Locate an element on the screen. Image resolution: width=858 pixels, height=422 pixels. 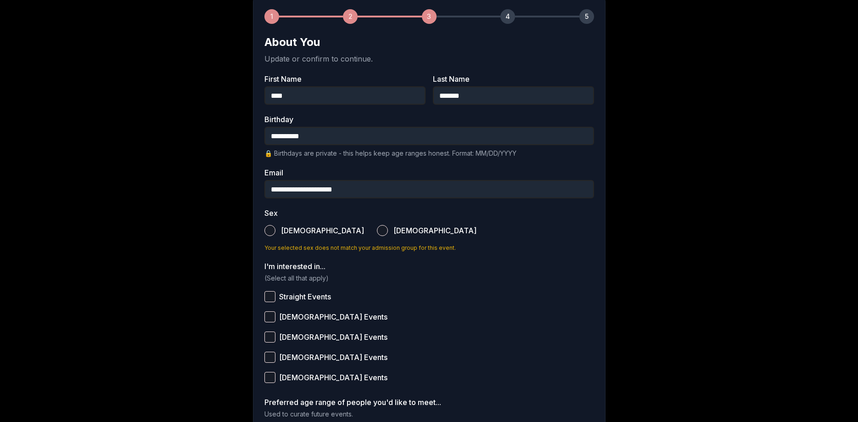
label: First Name is located at coordinates (345, 79).